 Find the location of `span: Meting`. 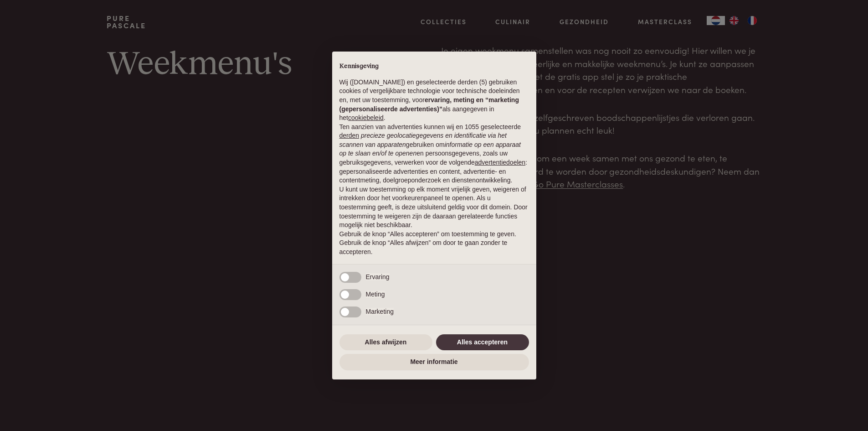

span: Meting is located at coordinates (376, 294).